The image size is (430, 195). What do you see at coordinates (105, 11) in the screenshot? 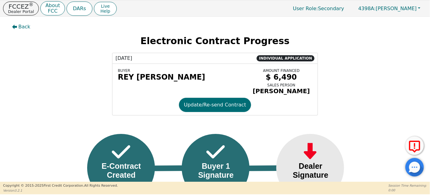
I see `span: Help` at bounding box center [105, 11].